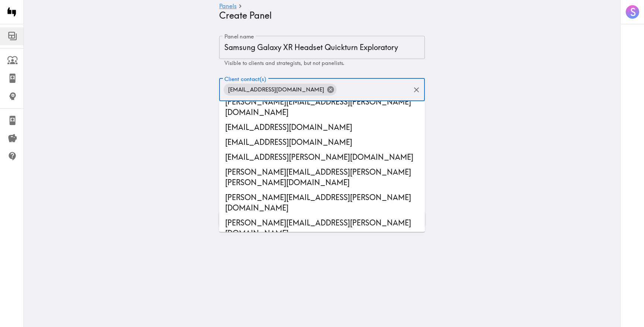 This screenshot has height=327, width=644. What do you see at coordinates (632, 12) in the screenshot?
I see `button: S` at bounding box center [632, 12].